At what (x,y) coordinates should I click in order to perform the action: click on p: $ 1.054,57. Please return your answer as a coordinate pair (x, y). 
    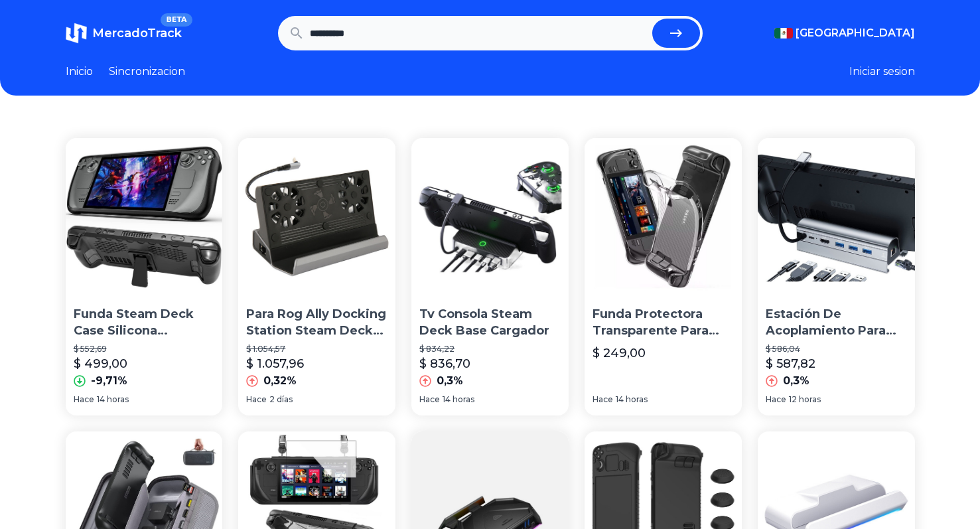
    Looking at the image, I should click on (316, 349).